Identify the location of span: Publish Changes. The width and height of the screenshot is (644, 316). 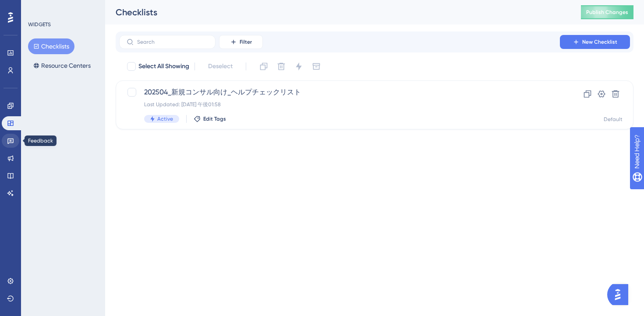
(607, 12).